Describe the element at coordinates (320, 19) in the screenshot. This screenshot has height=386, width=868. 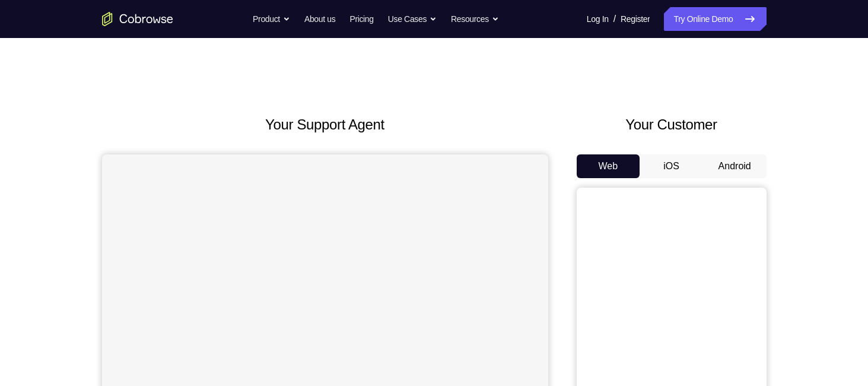
I see `a: About us` at that location.